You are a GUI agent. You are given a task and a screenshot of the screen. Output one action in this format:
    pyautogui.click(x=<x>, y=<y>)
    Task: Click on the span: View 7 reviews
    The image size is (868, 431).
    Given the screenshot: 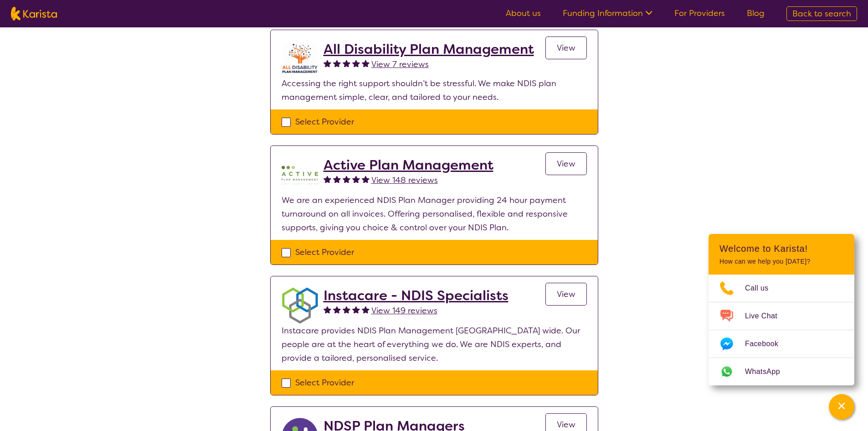 What is the action you would take?
    pyautogui.click(x=400, y=64)
    